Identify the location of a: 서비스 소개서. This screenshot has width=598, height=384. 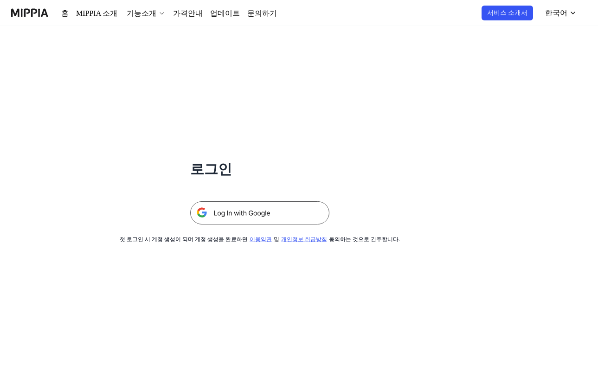
(513, 13).